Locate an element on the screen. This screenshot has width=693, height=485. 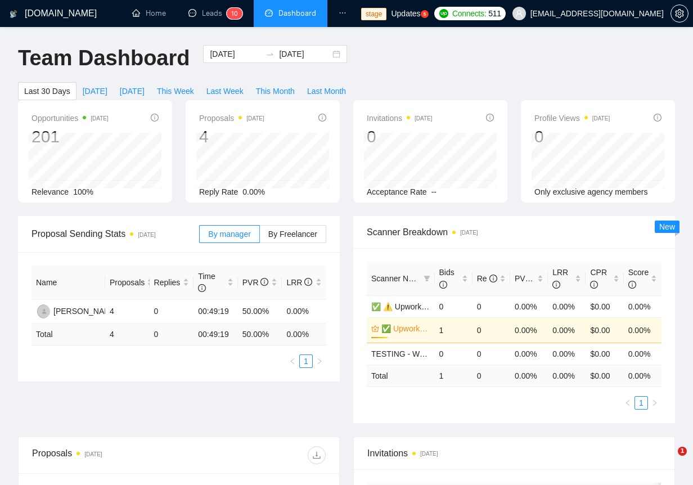
span: swap-right is located at coordinates (270, 54).